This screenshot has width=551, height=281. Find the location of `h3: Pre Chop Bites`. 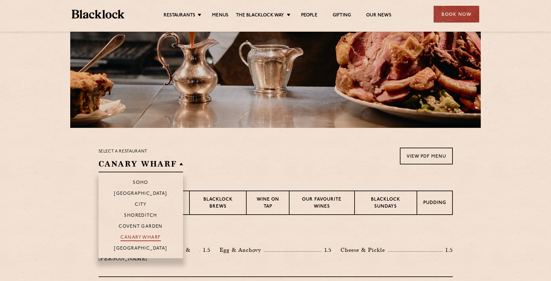

h3: Pre Chop Bites is located at coordinates (276, 234).